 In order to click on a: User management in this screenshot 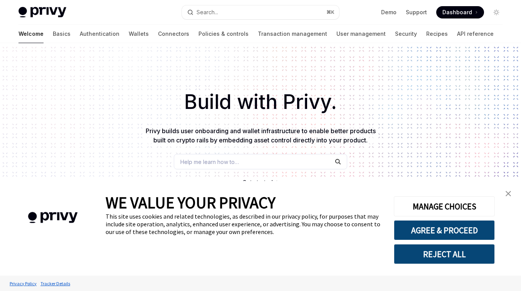, I will do `click(361, 34)`.